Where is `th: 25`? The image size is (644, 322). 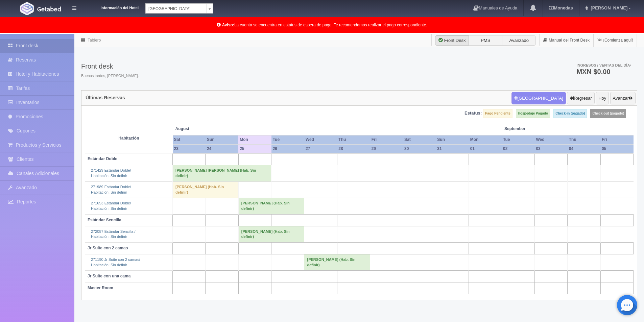
th: 25 is located at coordinates (255, 149).